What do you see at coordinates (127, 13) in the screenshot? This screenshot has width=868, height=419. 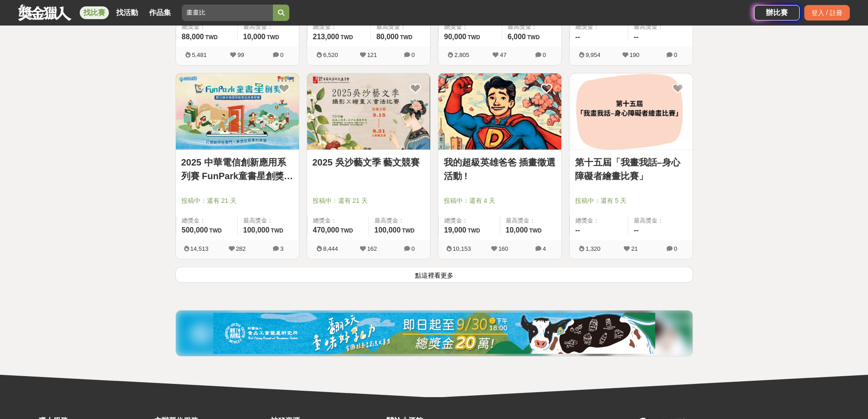 I see `a: 找活動` at bounding box center [127, 13].